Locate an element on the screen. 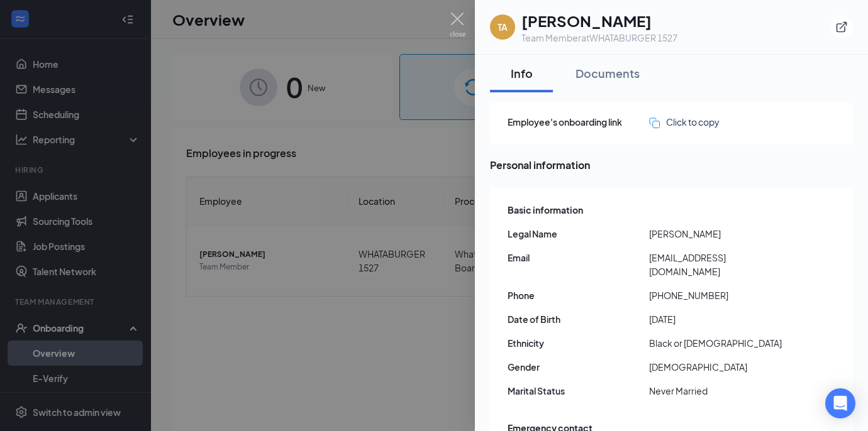  div: Open Intercom Messenger is located at coordinates (840, 403).